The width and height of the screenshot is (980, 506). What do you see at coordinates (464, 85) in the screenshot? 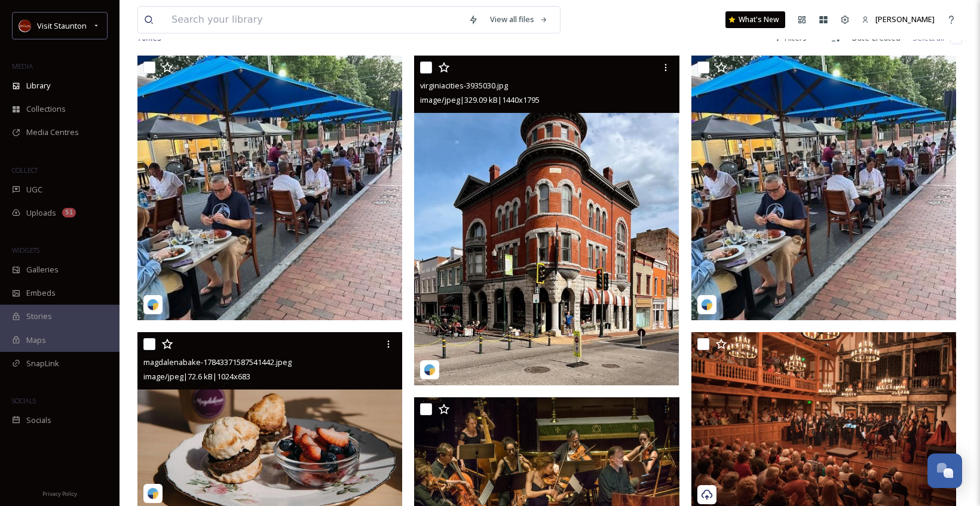
I see `span: virginiacities-3935030.jpg` at bounding box center [464, 85].